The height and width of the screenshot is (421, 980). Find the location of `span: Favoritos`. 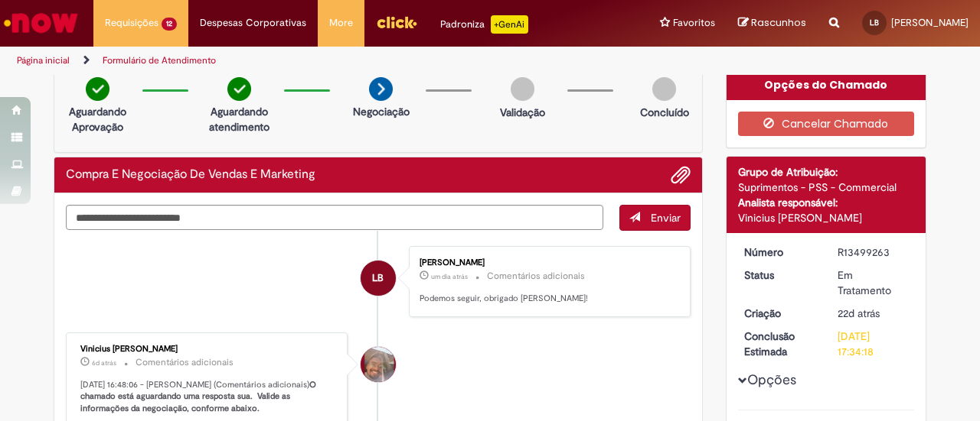

span: Favoritos is located at coordinates (694, 23).